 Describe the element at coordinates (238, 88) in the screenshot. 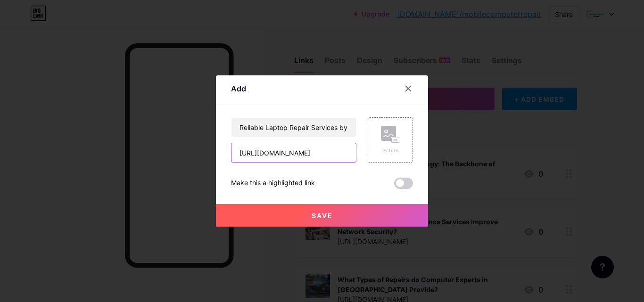

I see `div: Add` at that location.